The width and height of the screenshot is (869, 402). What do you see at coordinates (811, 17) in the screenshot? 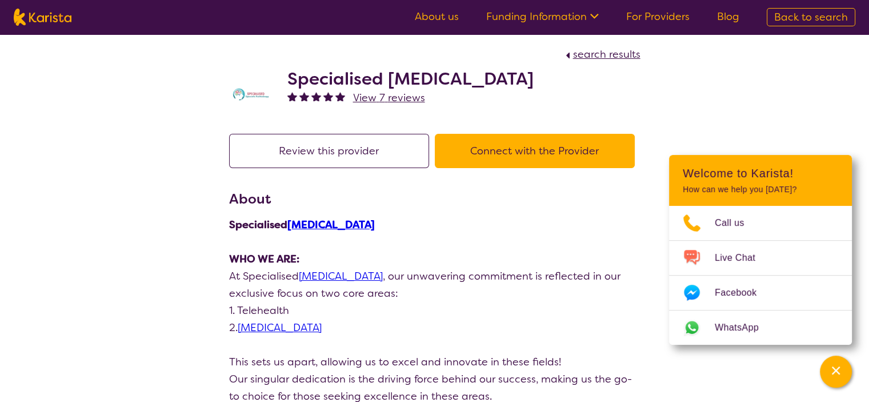
I see `span: Back to search` at bounding box center [811, 17].